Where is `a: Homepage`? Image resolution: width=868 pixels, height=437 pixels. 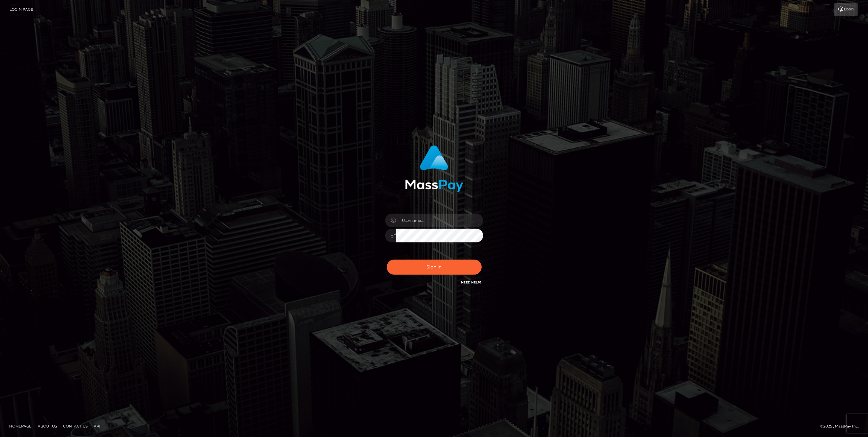
a: Homepage is located at coordinates (20, 426).